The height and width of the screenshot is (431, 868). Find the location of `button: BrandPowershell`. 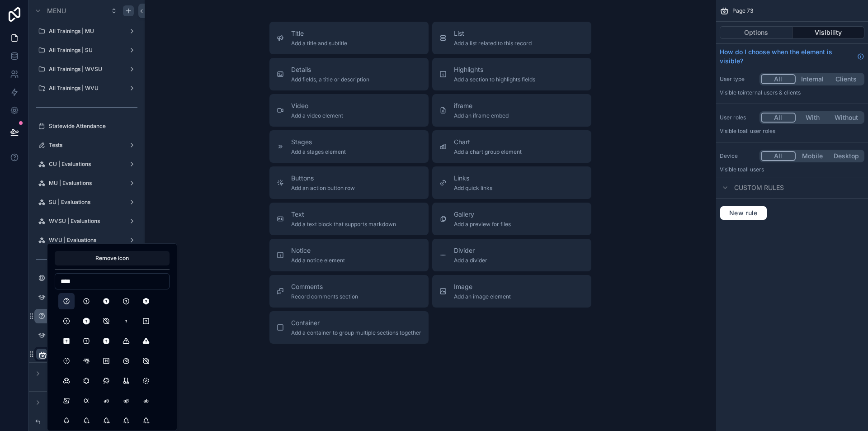

button: BrandPowershell is located at coordinates (66, 401).